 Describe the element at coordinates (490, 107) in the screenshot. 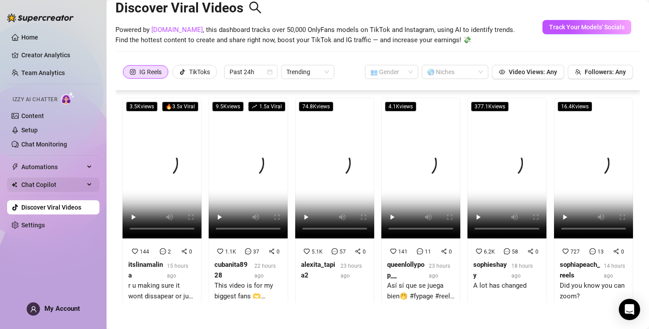

I see `span: 377.1K views` at that location.